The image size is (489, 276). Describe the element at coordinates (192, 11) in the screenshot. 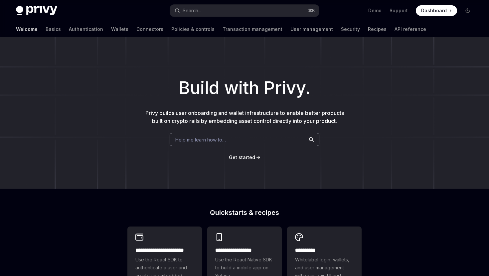

I see `div: Search...` at that location.